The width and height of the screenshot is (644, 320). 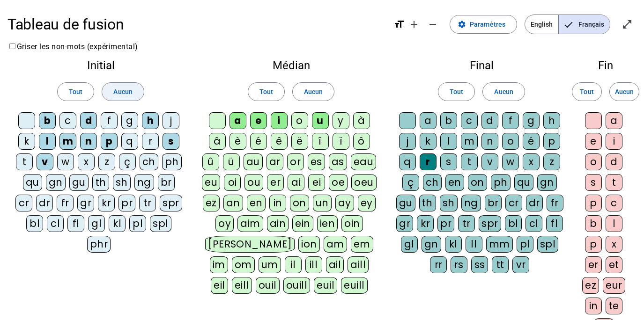 I want to click on div: ill, so click(x=314, y=265).